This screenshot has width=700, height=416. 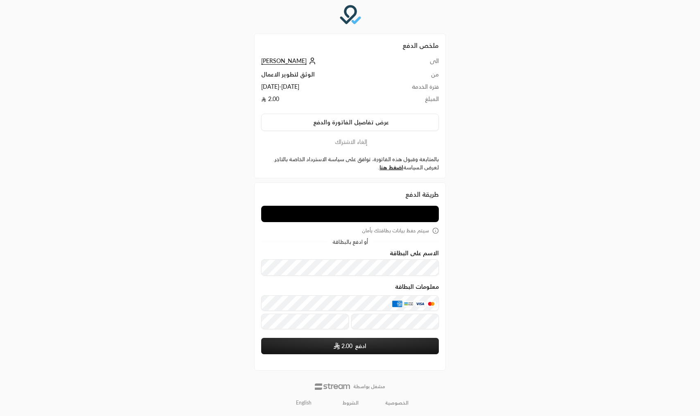 I want to click on img: Visa, so click(x=420, y=304).